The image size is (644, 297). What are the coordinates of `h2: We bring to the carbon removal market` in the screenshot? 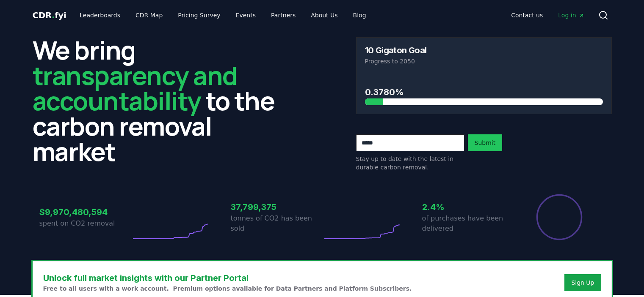 It's located at (161, 101).